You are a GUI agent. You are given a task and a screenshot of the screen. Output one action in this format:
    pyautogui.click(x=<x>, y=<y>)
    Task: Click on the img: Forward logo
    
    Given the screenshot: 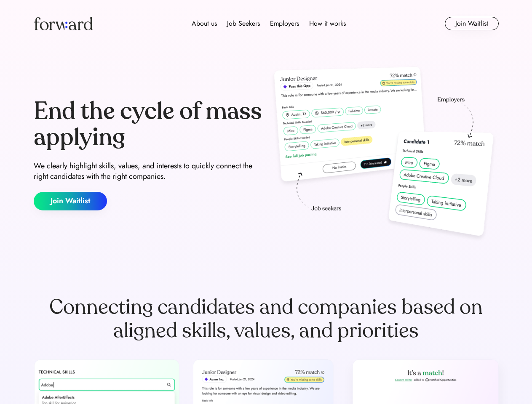 What is the action you would take?
    pyautogui.click(x=64, y=24)
    